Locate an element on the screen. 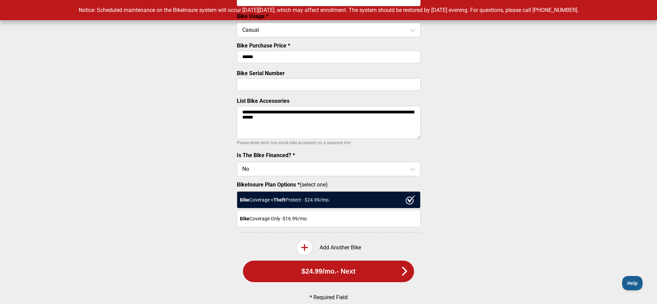 The image size is (657, 304). button: $24.99/mo.- Next is located at coordinates (328, 272).